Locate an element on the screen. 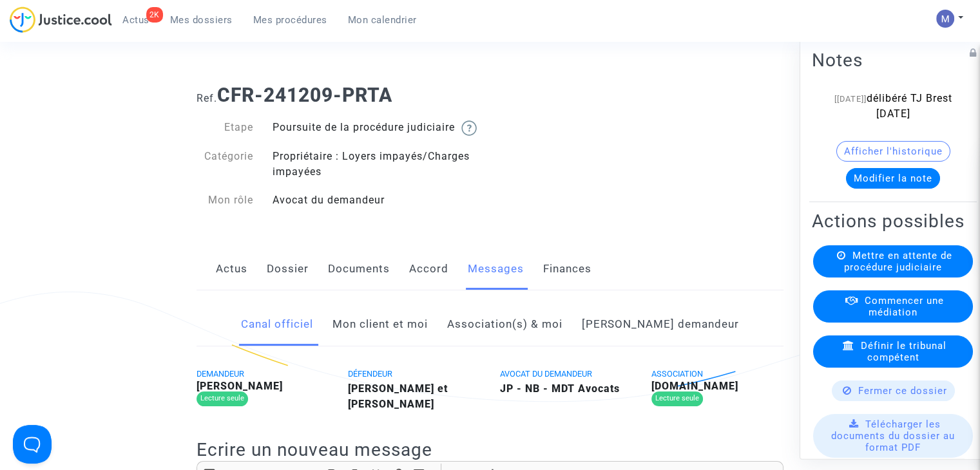 The width and height of the screenshot is (980, 470). a: Messages is located at coordinates (495, 269).